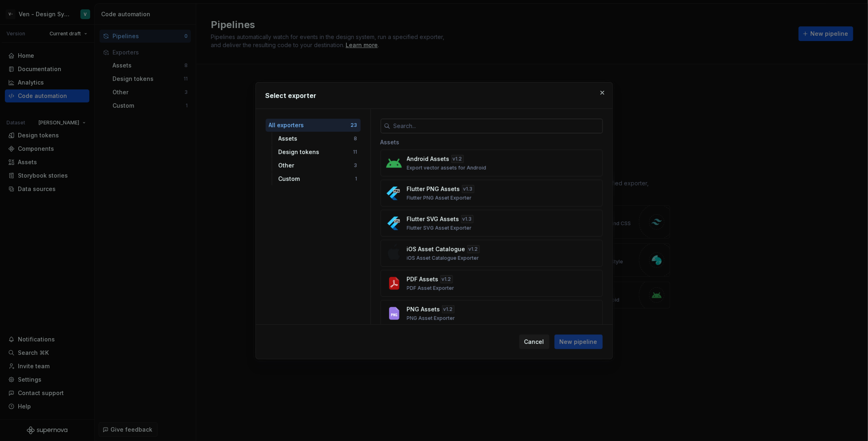 The height and width of the screenshot is (441, 868). Describe the element at coordinates (492, 163) in the screenshot. I see `button: Android Assetsv1.2Export vector assets for Android` at that location.